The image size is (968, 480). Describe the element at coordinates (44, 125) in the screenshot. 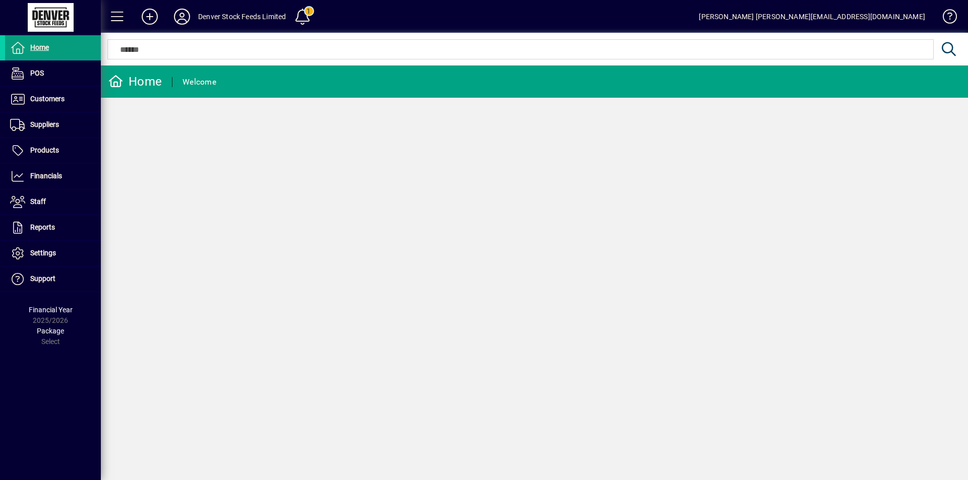

I see `span: Suppliers` at that location.